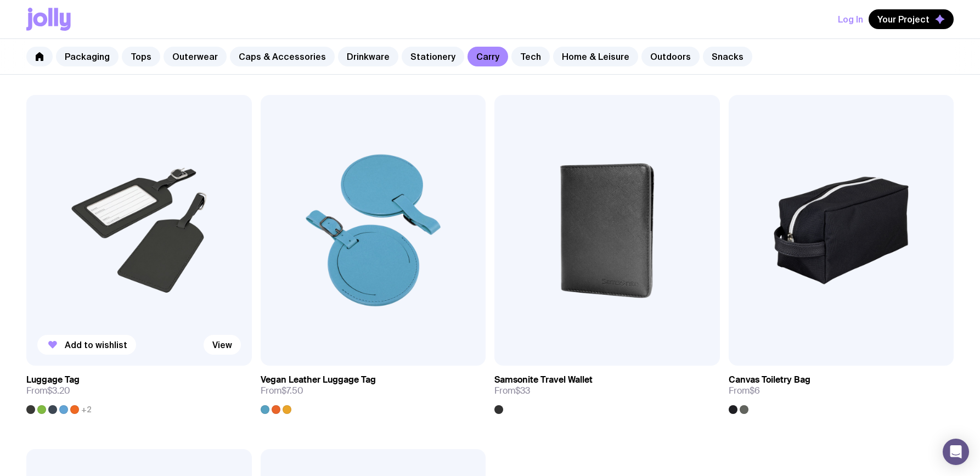 The height and width of the screenshot is (476, 980). I want to click on a: Outerwear, so click(195, 57).